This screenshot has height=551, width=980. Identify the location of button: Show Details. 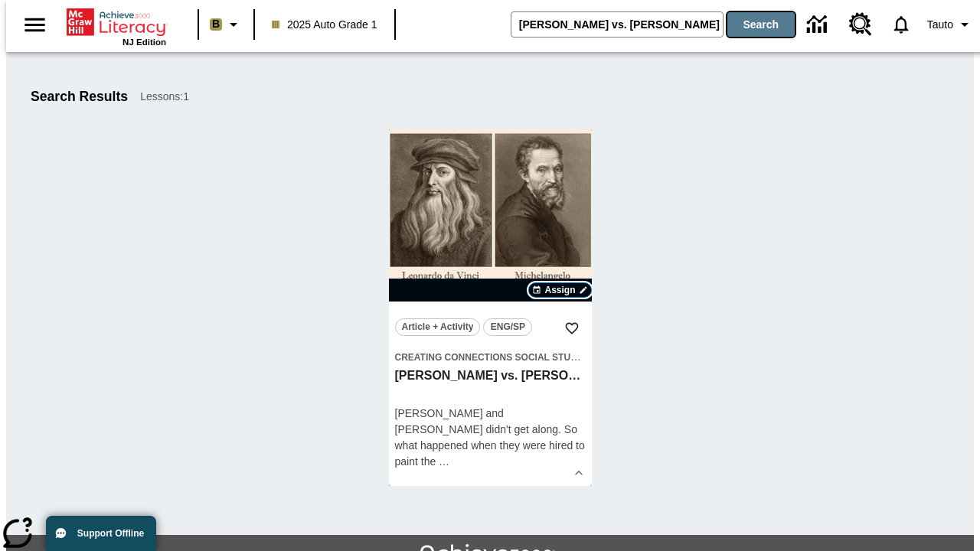
(579, 473).